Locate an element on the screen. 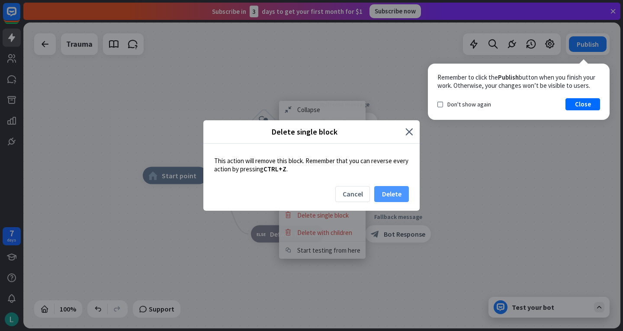 This screenshot has width=623, height=331. span: CTRL+Z is located at coordinates (275, 169).